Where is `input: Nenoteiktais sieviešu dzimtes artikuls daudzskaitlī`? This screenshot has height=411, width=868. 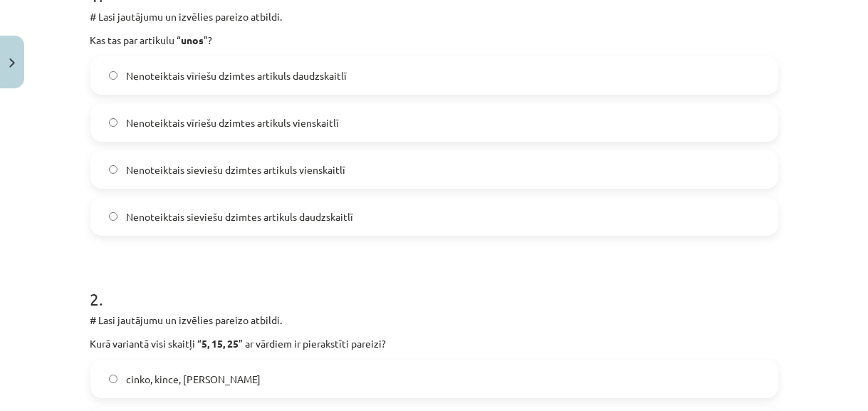 input: Nenoteiktais sieviešu dzimtes artikuls daudzskaitlī is located at coordinates (113, 216).